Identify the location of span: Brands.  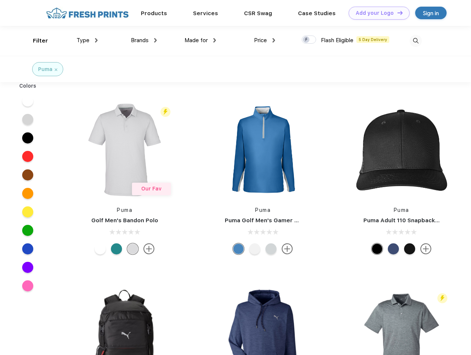
(140, 40).